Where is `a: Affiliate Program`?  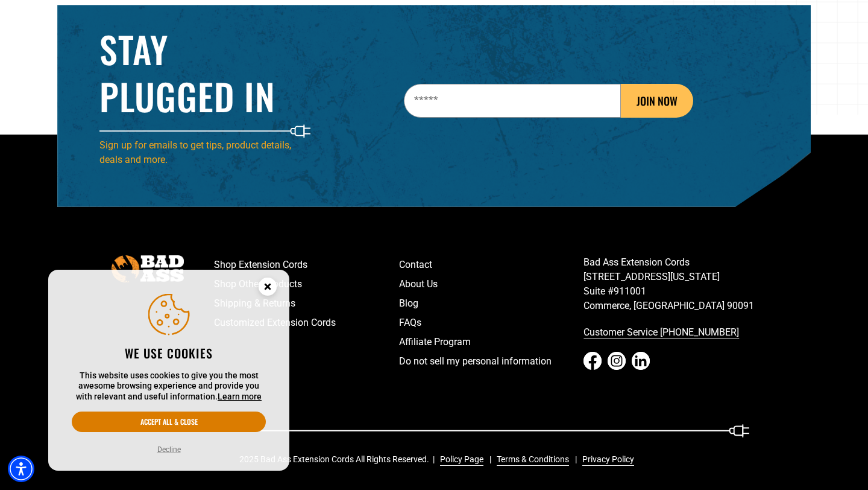
a: Affiliate Program is located at coordinates (491, 341).